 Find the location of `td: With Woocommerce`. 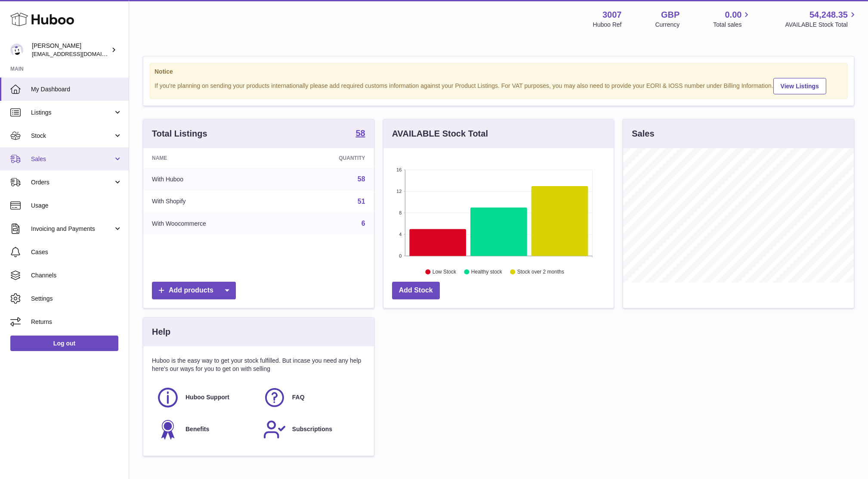

td: With Woocommerce is located at coordinates (215, 224).